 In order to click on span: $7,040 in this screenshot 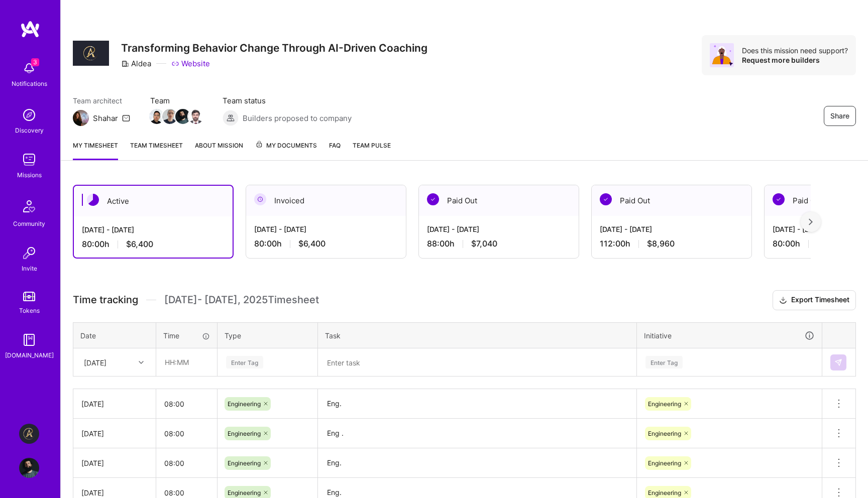, I will do `click(484, 244)`.